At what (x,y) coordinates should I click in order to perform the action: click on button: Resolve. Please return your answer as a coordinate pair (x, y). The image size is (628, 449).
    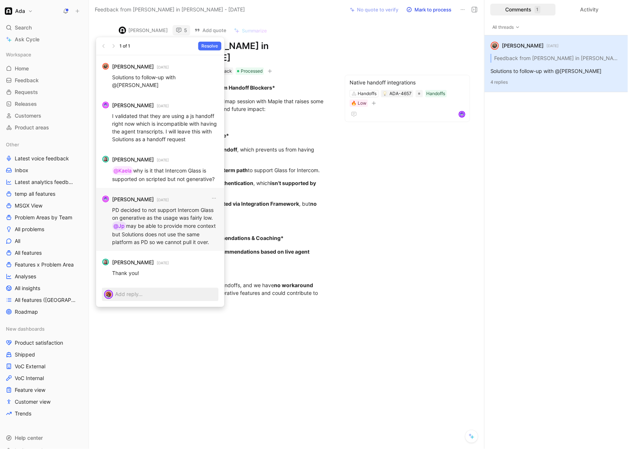
    Looking at the image, I should click on (210, 46).